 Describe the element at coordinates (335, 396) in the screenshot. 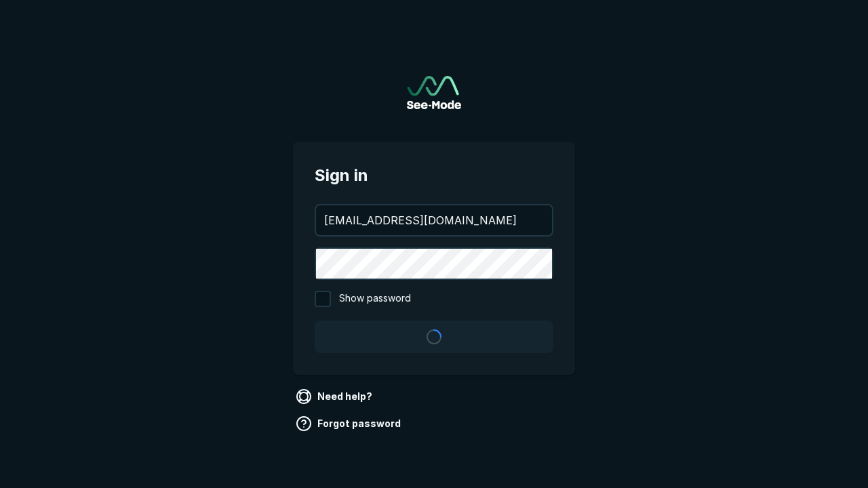

I see `a: Need help?` at that location.